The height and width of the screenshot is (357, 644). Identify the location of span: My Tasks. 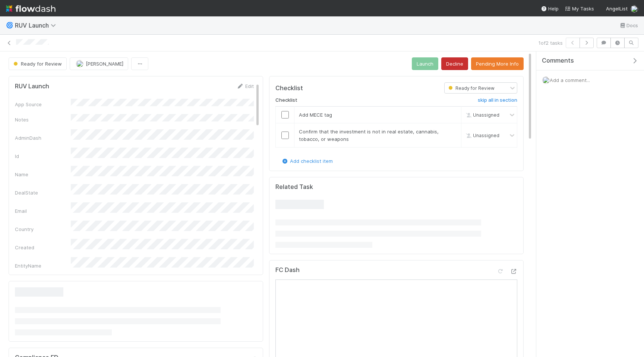
(579, 8).